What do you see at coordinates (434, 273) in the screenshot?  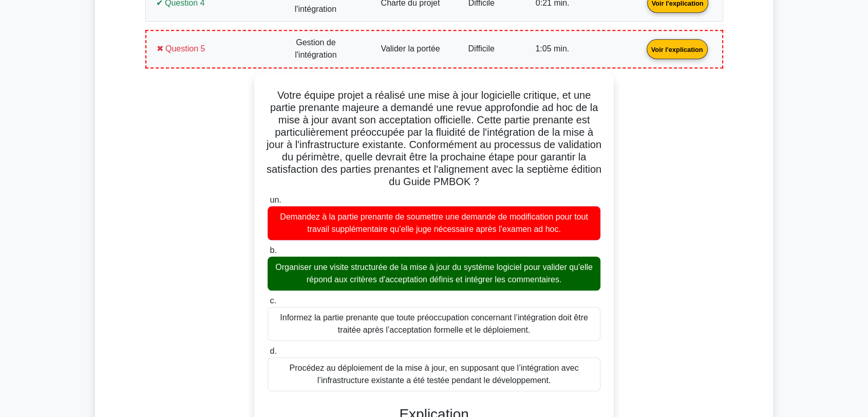 I see `font: Organiser une visite structurée de la mise à jour du système logiciel pour valider qu'elle répond...` at bounding box center [434, 273].